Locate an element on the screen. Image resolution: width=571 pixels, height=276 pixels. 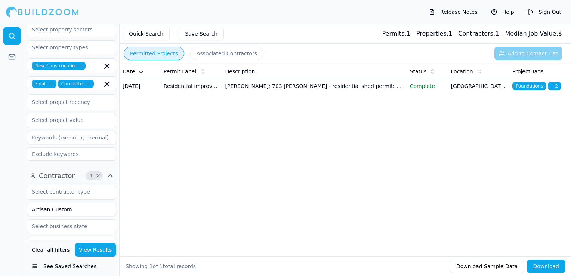
input: Select property types is located at coordinates (67, 47).